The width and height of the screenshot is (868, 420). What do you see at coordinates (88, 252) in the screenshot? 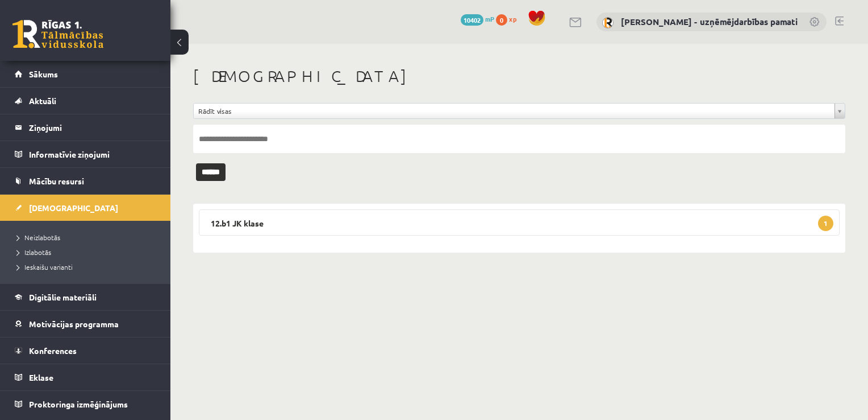
I see `a: Izlabotās` at bounding box center [88, 252].